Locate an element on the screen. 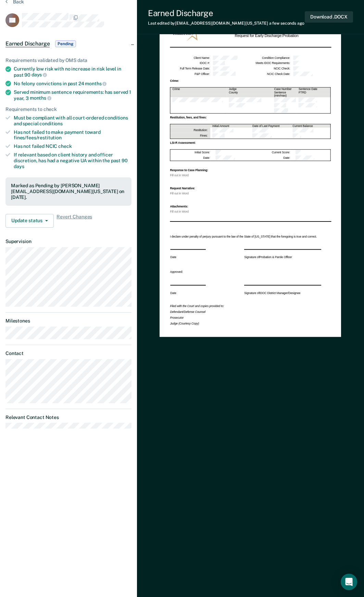 The image size is (364, 597). span: a few seconds ago is located at coordinates (286, 23).